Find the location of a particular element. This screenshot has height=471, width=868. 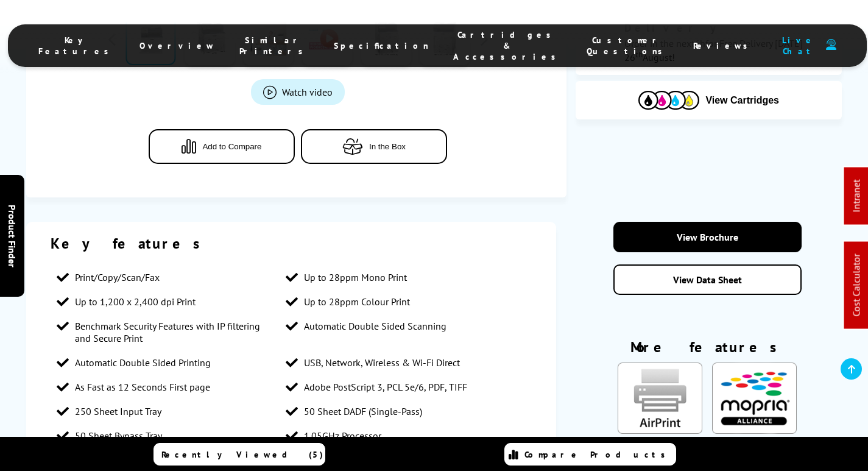

a: KeyFeatureModal324 is located at coordinates (754, 430).